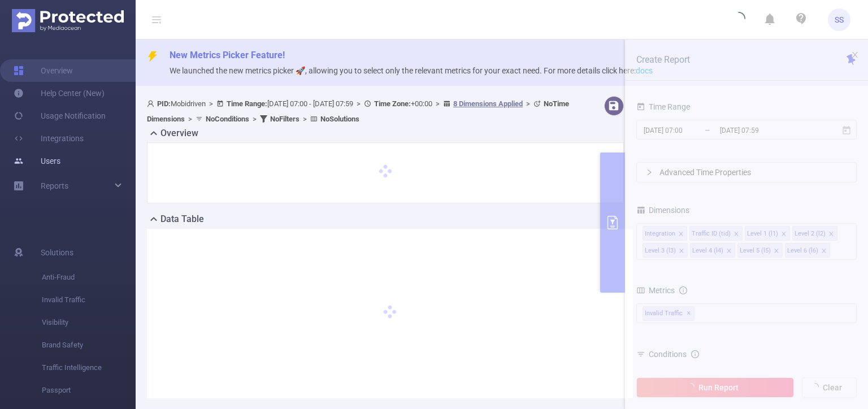 This screenshot has width=868, height=409. What do you see at coordinates (855, 54) in the screenshot?
I see `button: icon: close` at bounding box center [855, 54].